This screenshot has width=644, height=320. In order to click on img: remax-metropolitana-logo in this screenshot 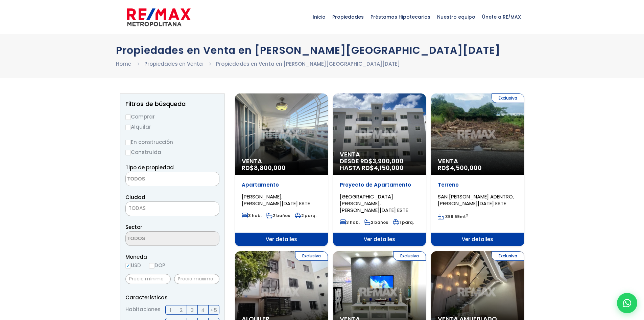, I will do `click(159, 17)`.